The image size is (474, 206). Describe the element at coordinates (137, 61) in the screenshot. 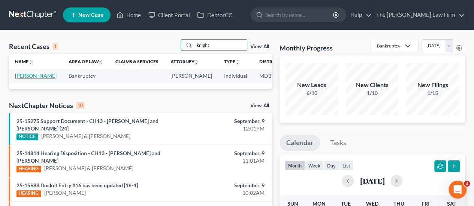

I see `th: Claims & Services` at that location.